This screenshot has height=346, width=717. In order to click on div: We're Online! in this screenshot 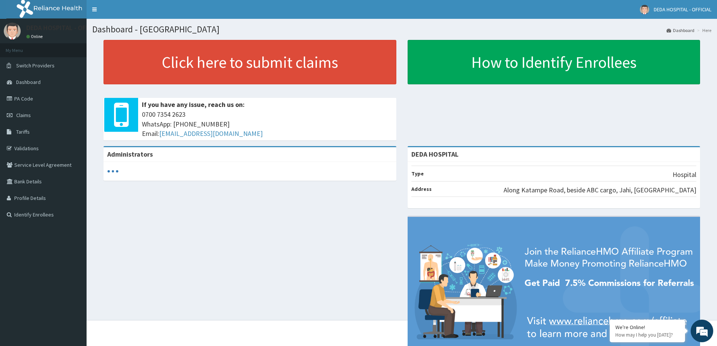, I will do `click(648, 327)`.